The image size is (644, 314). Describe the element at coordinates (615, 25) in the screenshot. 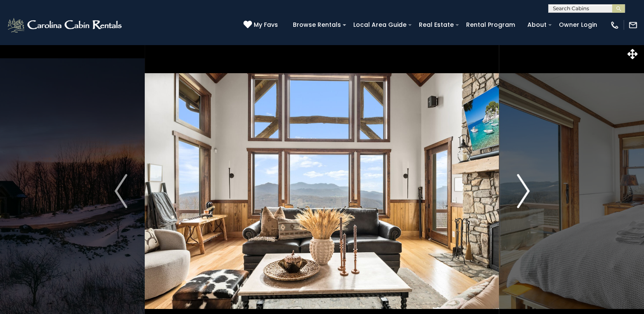

I see `img: phone-regular-white.png` at that location.